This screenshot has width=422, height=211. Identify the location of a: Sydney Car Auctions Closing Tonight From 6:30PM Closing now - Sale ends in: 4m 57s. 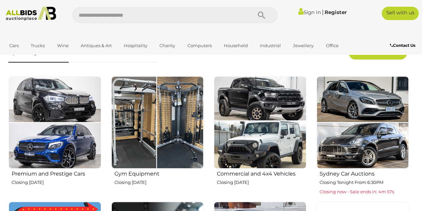
(363, 136).